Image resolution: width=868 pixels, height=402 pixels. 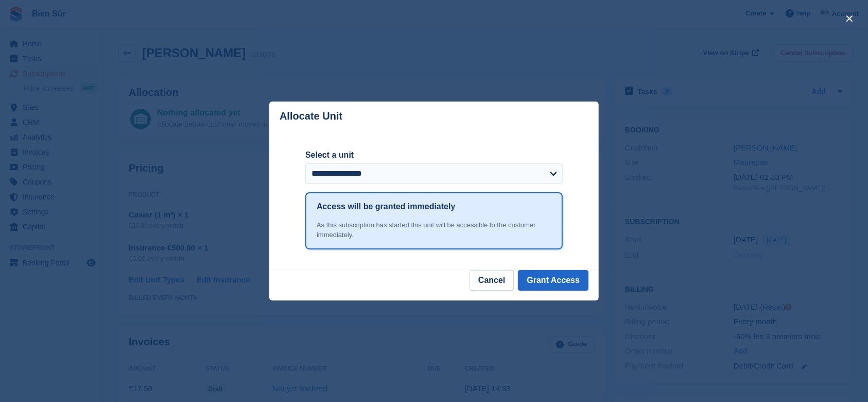 I want to click on h1: Access will be granted immediately, so click(x=386, y=206).